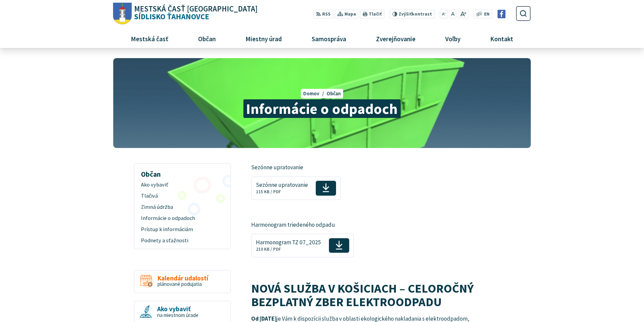 This screenshot has height=322, width=644. I want to click on a: Samospráva, so click(329, 39).